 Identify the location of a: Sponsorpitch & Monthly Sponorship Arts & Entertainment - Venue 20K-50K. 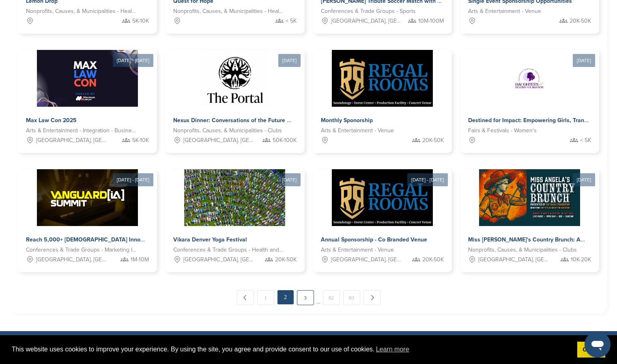
(382, 101).